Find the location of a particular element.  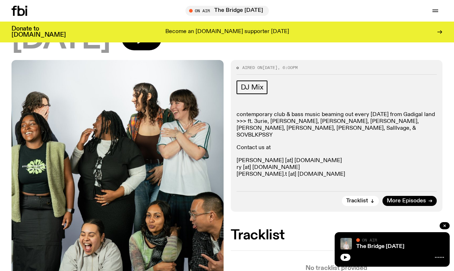

span: DJ Mix is located at coordinates (252, 87).